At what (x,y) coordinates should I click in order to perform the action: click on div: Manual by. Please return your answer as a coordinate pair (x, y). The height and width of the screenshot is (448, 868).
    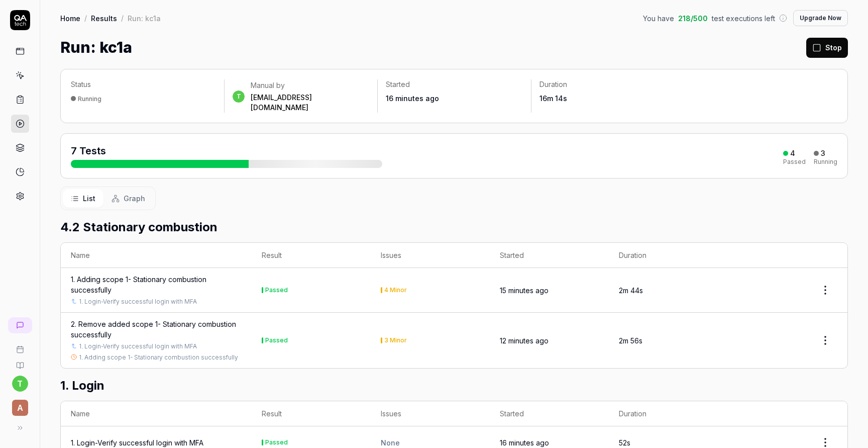
    Looking at the image, I should click on (310, 85).